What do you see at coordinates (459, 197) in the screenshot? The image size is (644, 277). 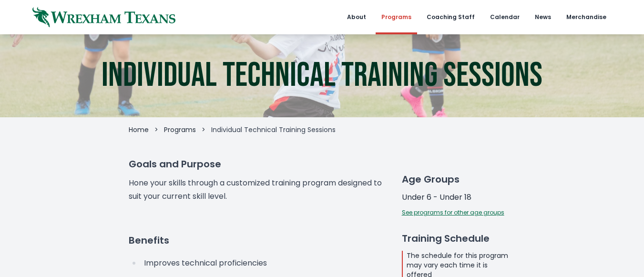 I see `p: Under 6 - Under 18` at bounding box center [459, 197].